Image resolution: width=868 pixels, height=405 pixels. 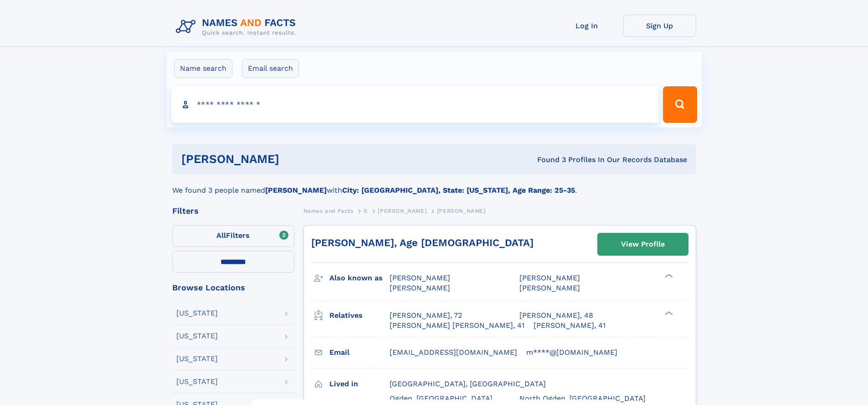 I want to click on div: Browse Locations, so click(x=234, y=287).